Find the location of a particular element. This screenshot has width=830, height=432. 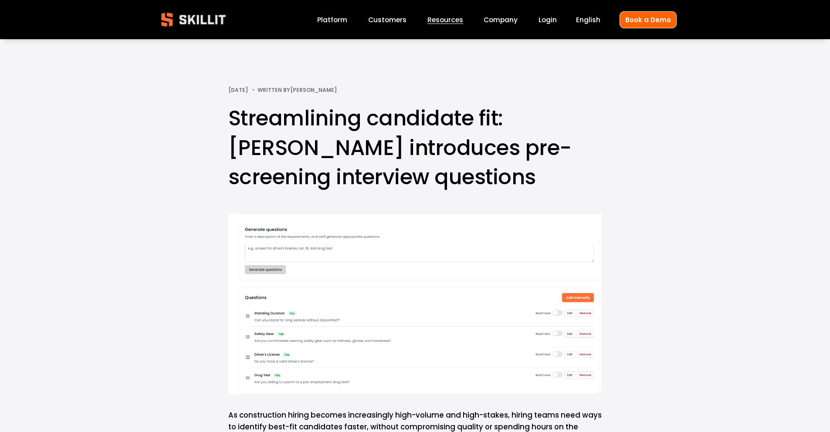

a: Customers is located at coordinates (387, 20).